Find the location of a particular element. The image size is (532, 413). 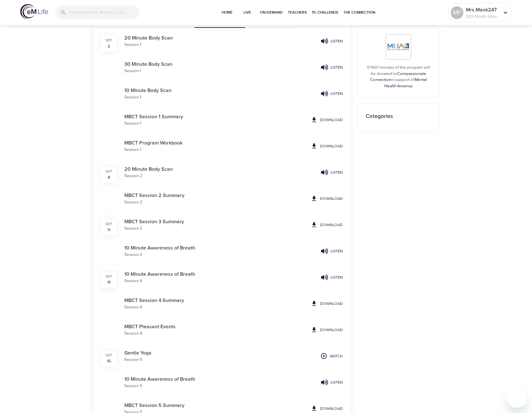

p: MBCT Session 1 Summary is located at coordinates (216, 116).